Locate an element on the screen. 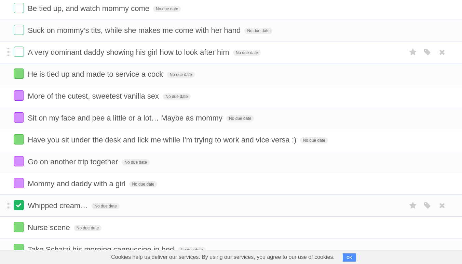  span: Suck on mommy’s tits, while she makes me come with her hand is located at coordinates (135, 30).